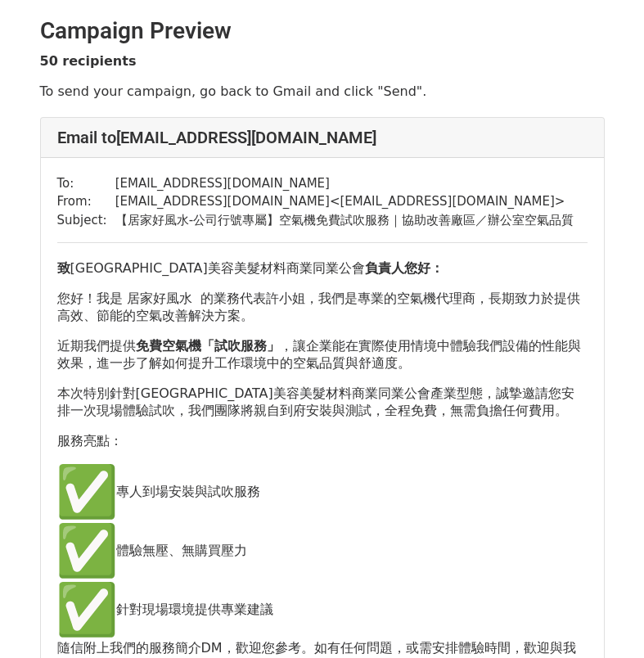  Describe the element at coordinates (64, 268) in the screenshot. I see `strong: 致` at that location.